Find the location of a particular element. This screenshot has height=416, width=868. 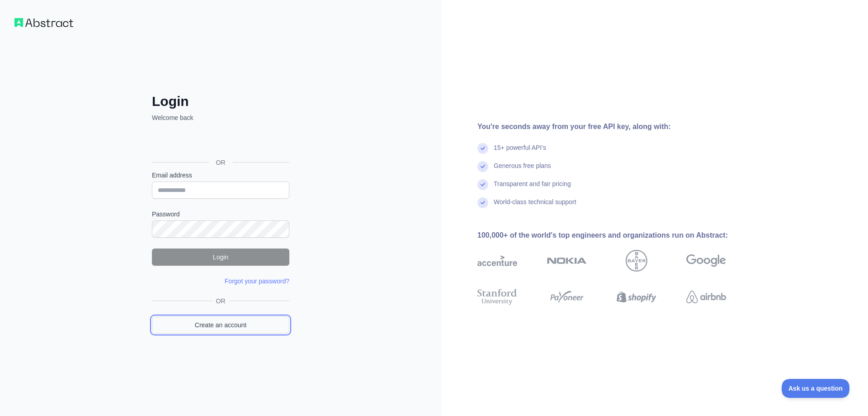

div: 100,000+ of the world's top engineers and organizations run on Abstract: is located at coordinates (616, 235).